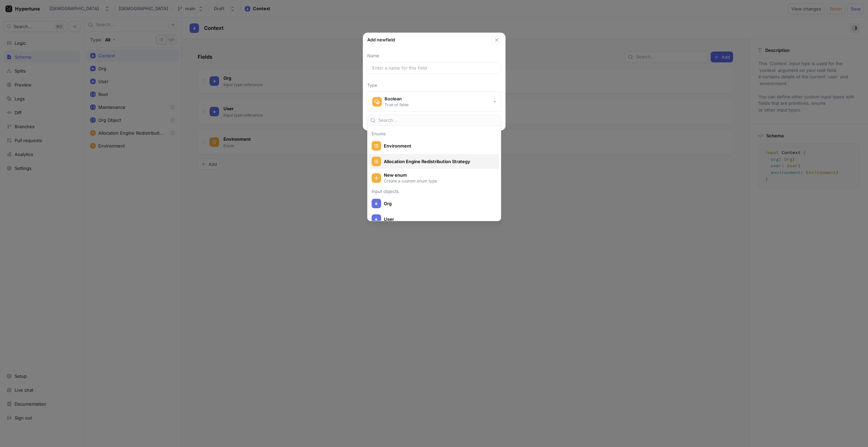 This screenshot has height=447, width=868. Describe the element at coordinates (434, 102) in the screenshot. I see `button: BooleanTrue or false` at that location.